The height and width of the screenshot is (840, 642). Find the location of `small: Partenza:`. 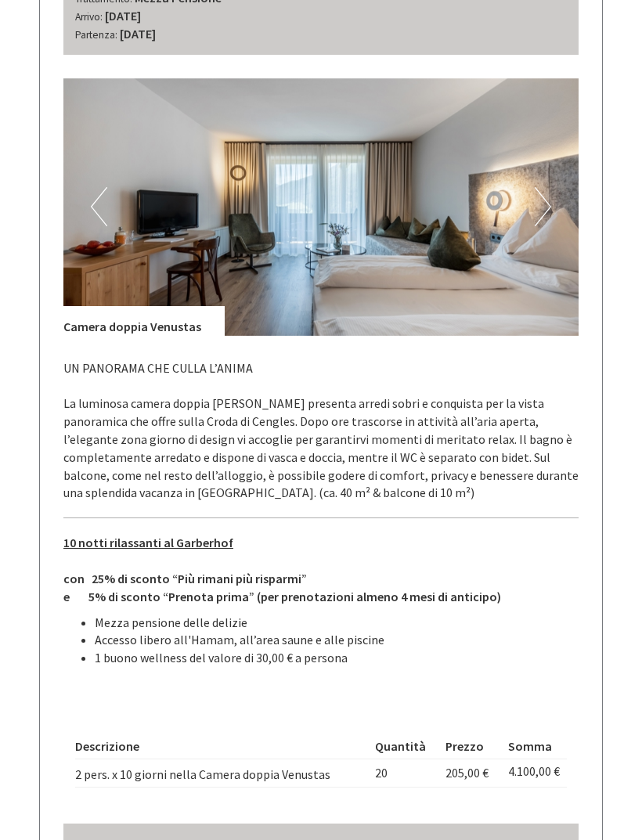

small: Partenza: is located at coordinates (97, 35).